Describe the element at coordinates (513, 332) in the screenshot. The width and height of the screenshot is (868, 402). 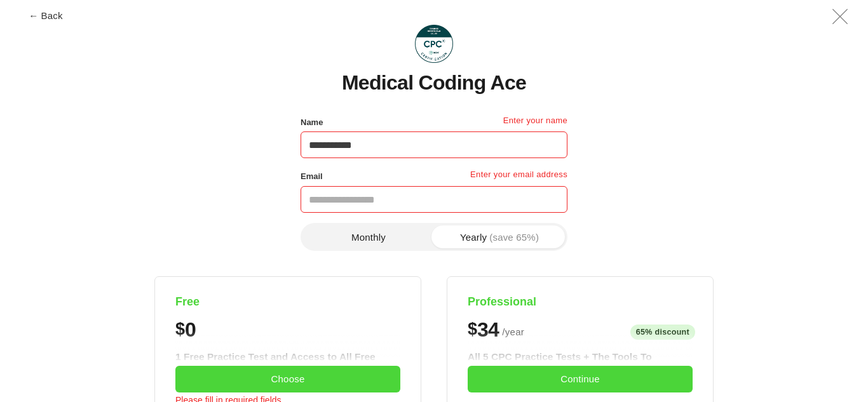
I see `span: / year` at that location.